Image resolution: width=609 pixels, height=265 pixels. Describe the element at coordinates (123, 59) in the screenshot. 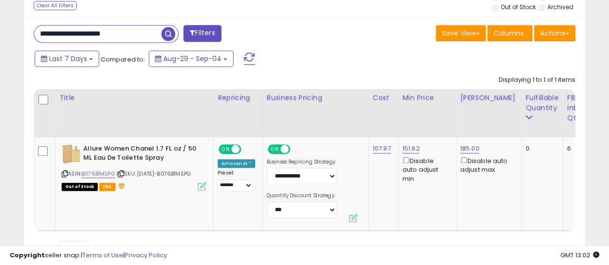

I see `span: Compared to:` at that location.